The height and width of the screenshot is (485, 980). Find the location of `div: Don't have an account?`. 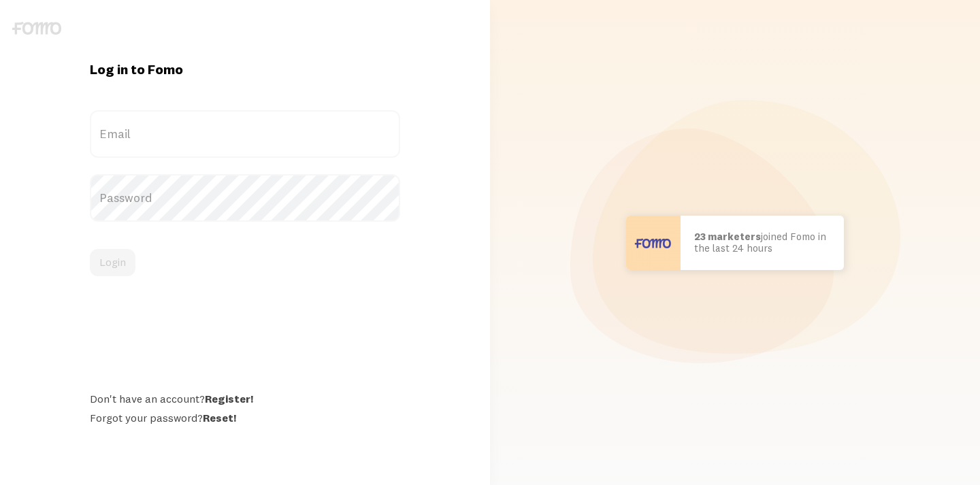

div: Don't have an account? is located at coordinates (245, 398).